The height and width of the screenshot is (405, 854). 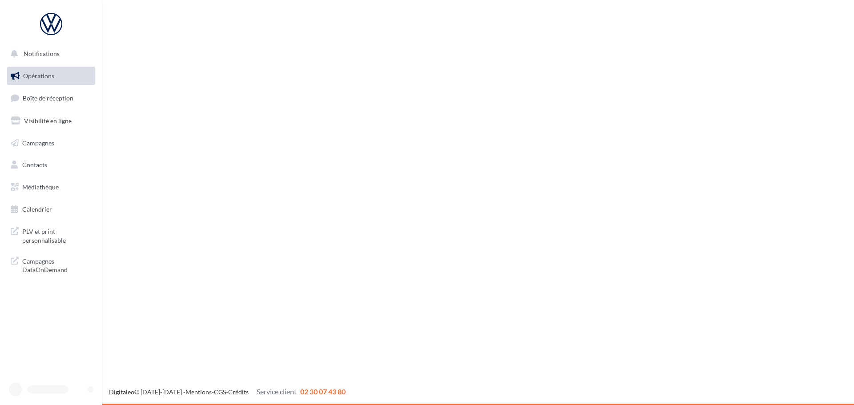 I want to click on a: Contacts, so click(x=51, y=165).